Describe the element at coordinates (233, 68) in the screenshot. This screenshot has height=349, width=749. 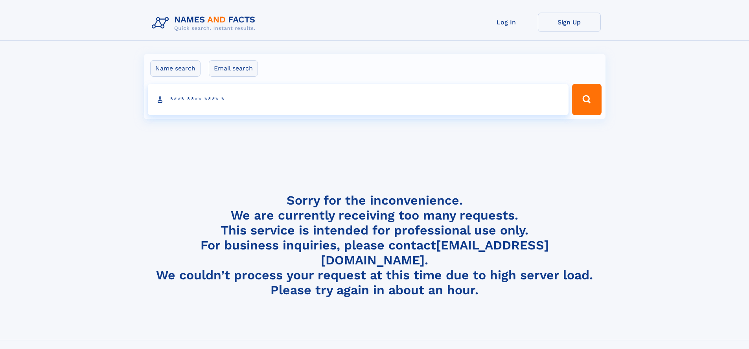
I see `label: Email search` at that location.